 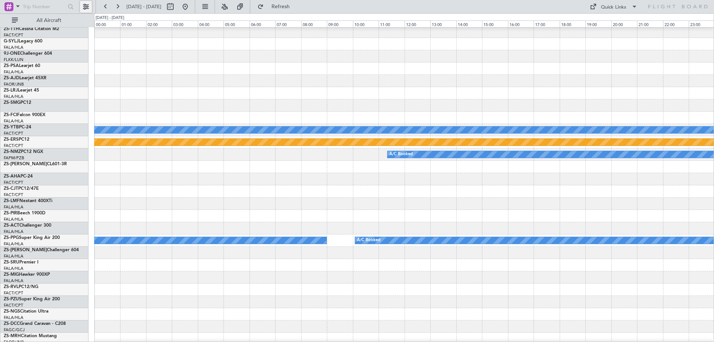 I want to click on div: 21:00, so click(x=649, y=24).